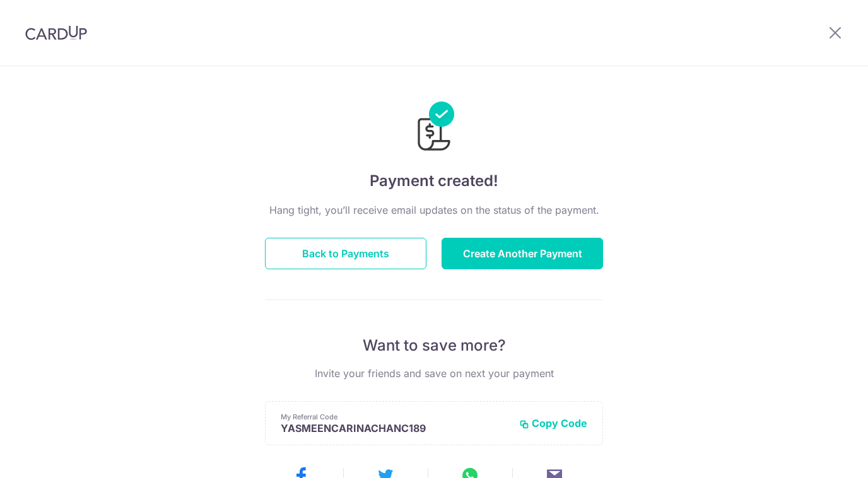 Image resolution: width=868 pixels, height=478 pixels. What do you see at coordinates (434, 181) in the screenshot?
I see `h4: Payment created!` at bounding box center [434, 181].